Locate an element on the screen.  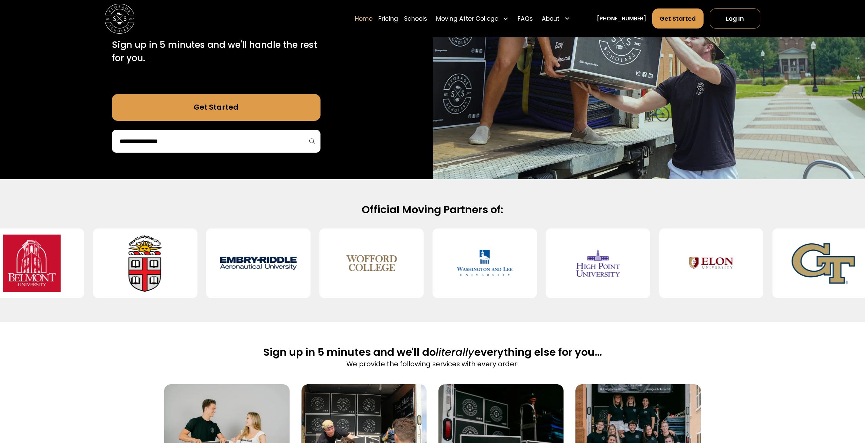
p: Sign up in 5 minutes and we'll handle the rest for you. is located at coordinates (216, 51).